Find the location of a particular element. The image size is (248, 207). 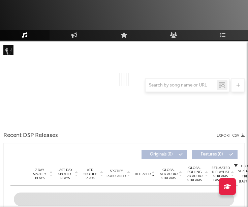

span: Originals ( 0 ) is located at coordinates (161, 155).